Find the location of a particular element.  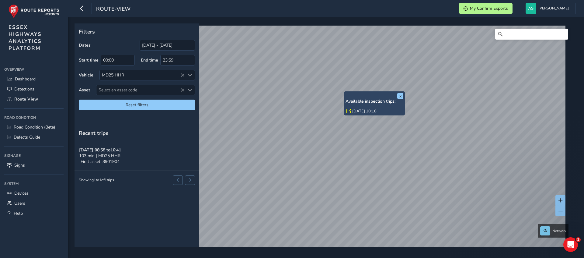

p: Filters is located at coordinates (137, 32).